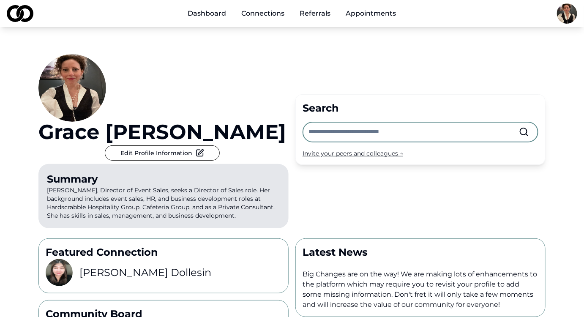  What do you see at coordinates (421, 252) in the screenshot?
I see `p: Latest News` at bounding box center [421, 252].